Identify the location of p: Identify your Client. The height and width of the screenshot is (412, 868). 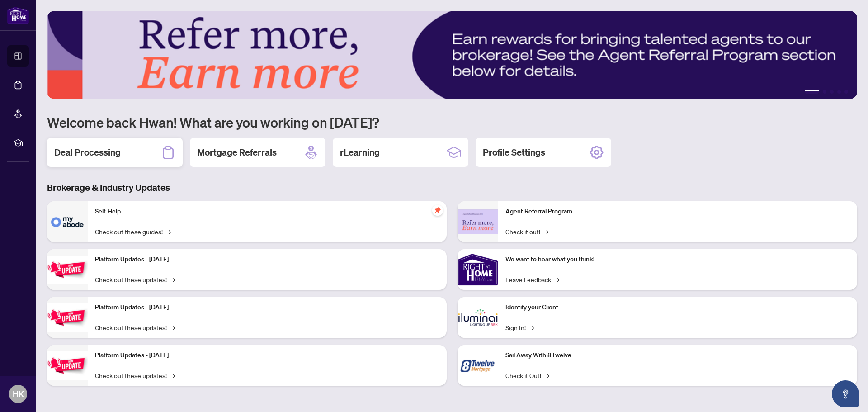
(678, 308).